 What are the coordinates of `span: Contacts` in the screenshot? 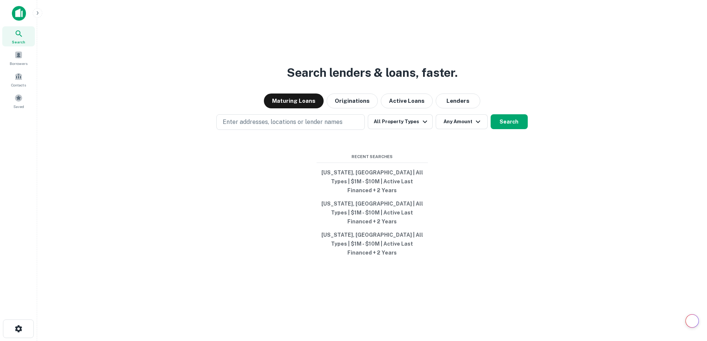 It's located at (19, 85).